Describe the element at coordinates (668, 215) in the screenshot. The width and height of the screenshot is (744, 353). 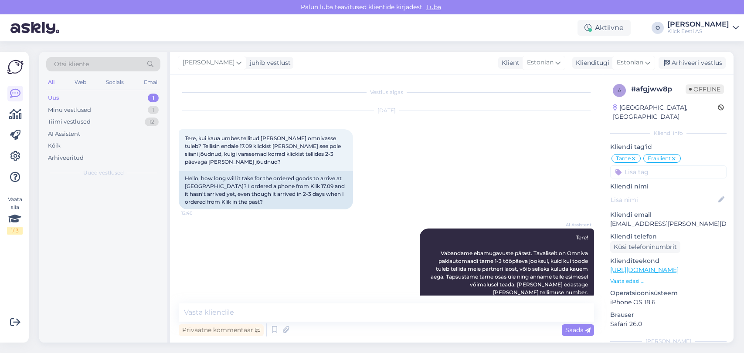
I see `p: Kliendi email` at that location.